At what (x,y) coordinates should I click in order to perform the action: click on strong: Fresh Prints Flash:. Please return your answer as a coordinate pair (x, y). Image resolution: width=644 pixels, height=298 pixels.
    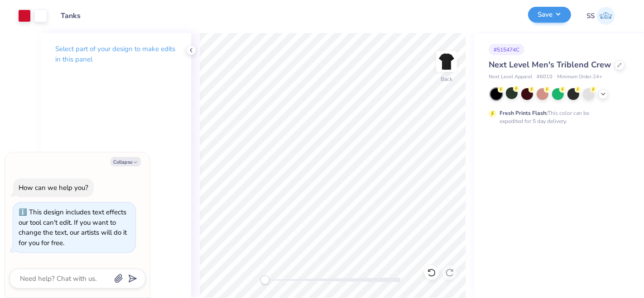
    Looking at the image, I should click on (524, 113).